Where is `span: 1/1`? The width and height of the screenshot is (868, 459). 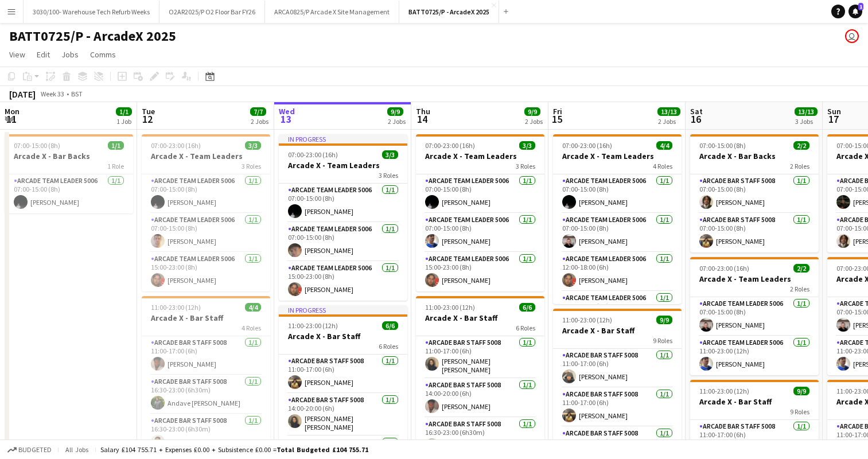 span: 1/1 is located at coordinates (124, 111).